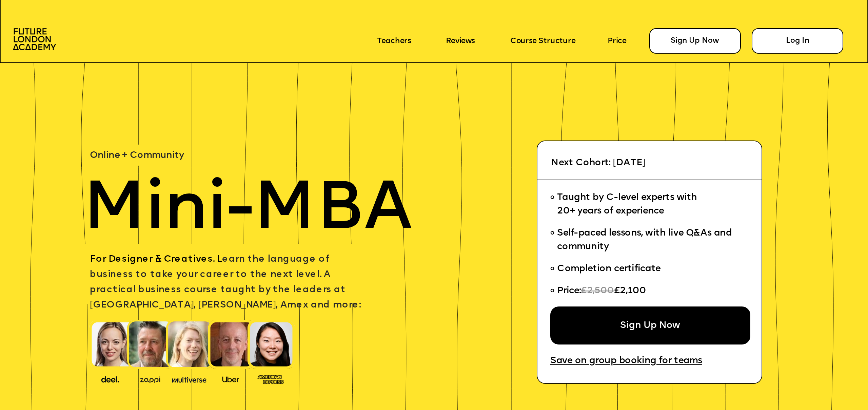 This screenshot has width=868, height=410. What do you see at coordinates (137, 156) in the screenshot?
I see `span: Online + Community` at bounding box center [137, 156].